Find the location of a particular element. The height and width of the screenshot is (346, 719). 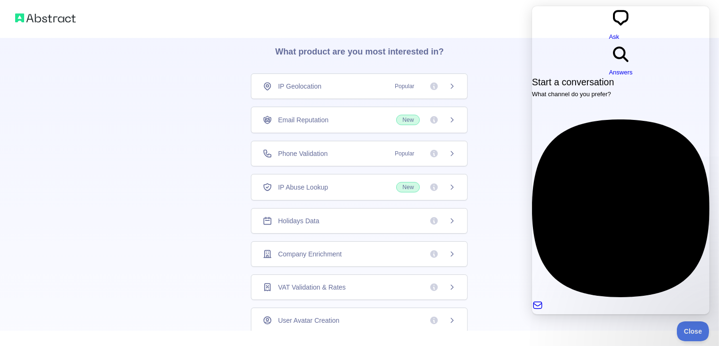

span: Ask is located at coordinates (82, 30).